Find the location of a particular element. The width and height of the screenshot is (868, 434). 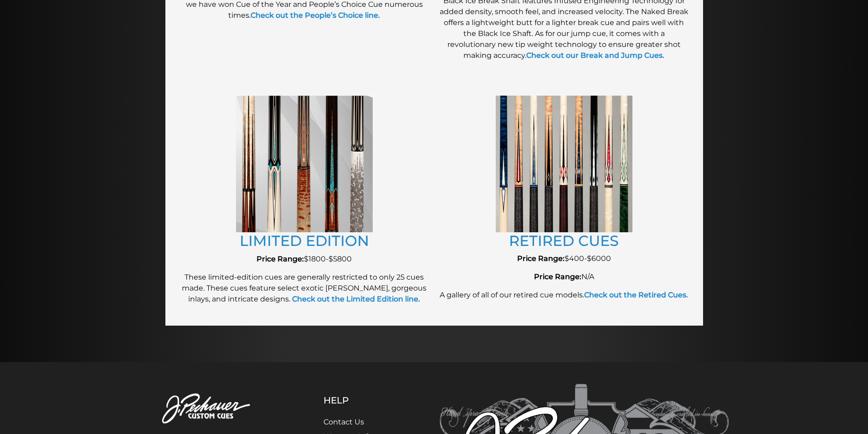

a: LIMITED EDITION is located at coordinates (304, 240).